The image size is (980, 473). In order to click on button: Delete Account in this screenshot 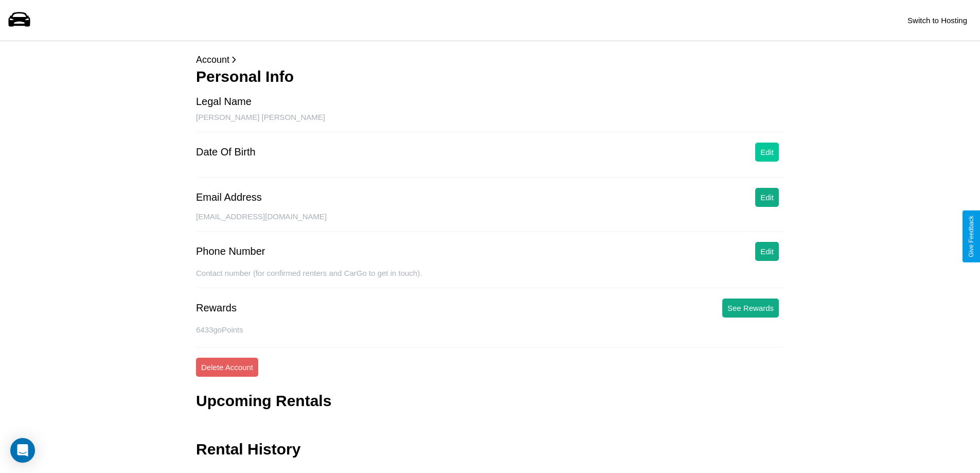, I will do `click(227, 367)`.